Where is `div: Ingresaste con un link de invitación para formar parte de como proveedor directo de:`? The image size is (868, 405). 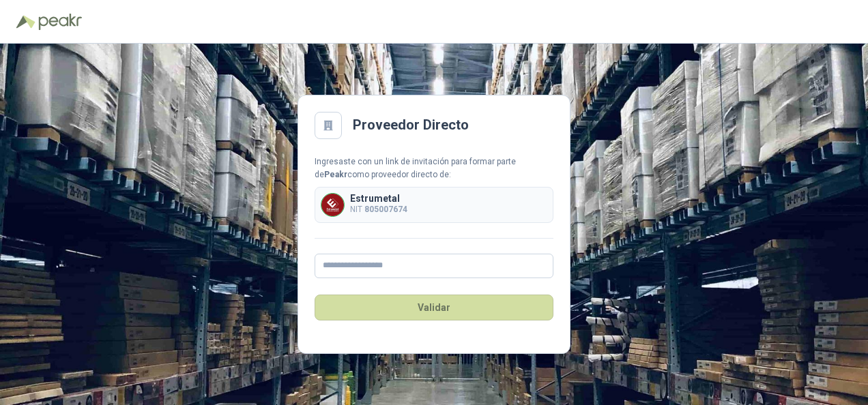 div: Ingresaste con un link de invitación para formar parte de como proveedor directo de: is located at coordinates (434, 169).